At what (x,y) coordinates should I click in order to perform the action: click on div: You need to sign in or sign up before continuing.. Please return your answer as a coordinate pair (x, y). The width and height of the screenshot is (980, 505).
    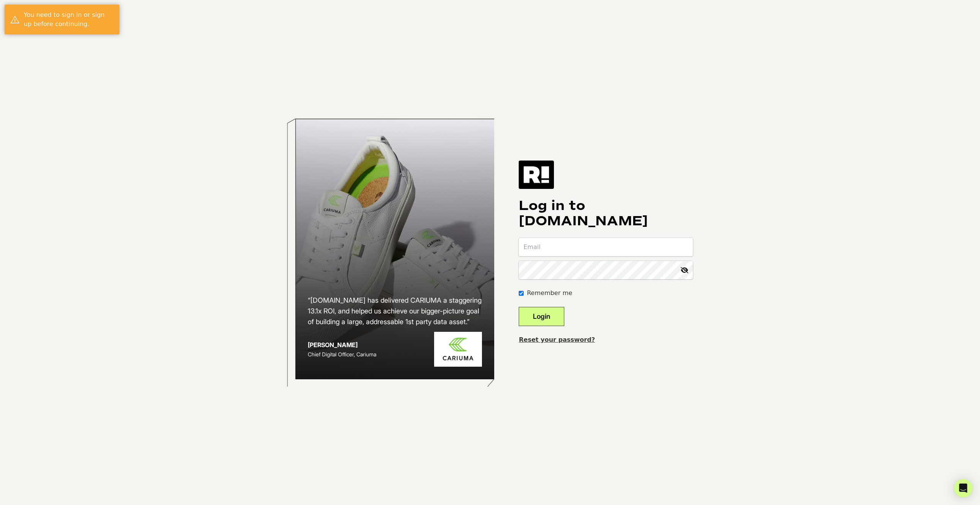
    Looking at the image, I should click on (69, 20).